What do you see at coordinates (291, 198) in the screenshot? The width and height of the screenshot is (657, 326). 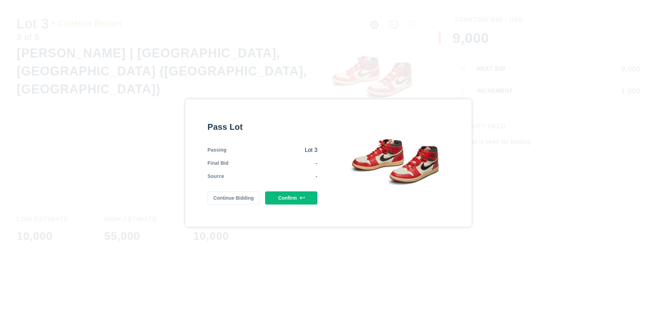 I see `button: Confirm` at bounding box center [291, 198].